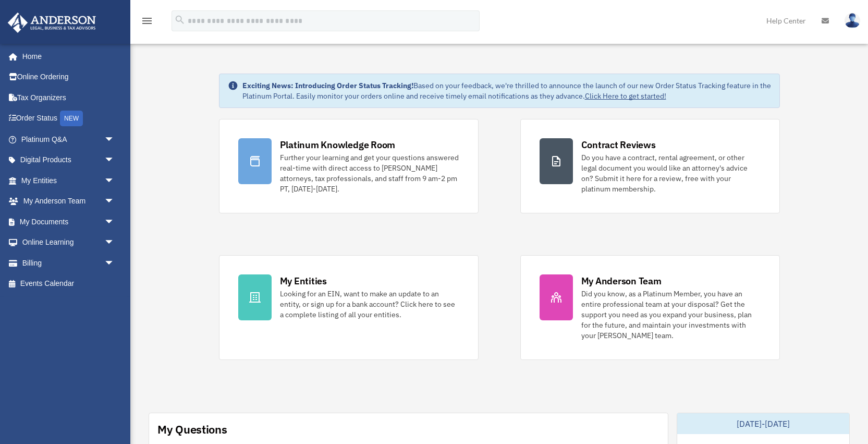 The width and height of the screenshot is (868, 444). I want to click on div: NEW, so click(72, 118).